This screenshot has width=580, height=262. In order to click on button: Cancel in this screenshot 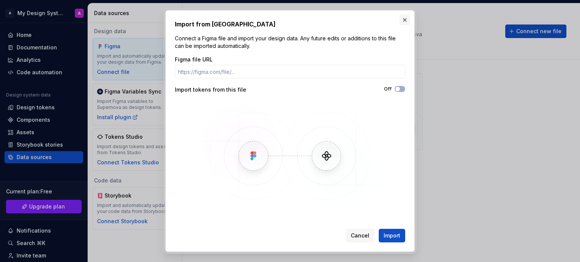, I will do `click(360, 236)`.